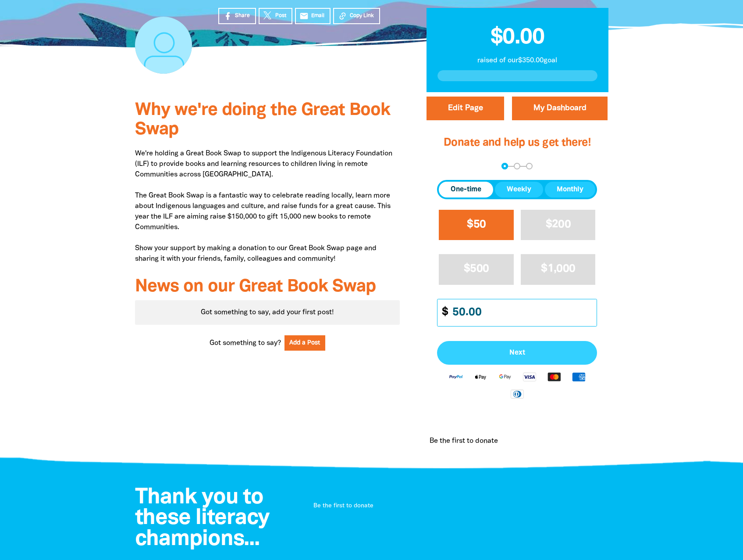  I want to click on img: Visa logo, so click(530, 376).